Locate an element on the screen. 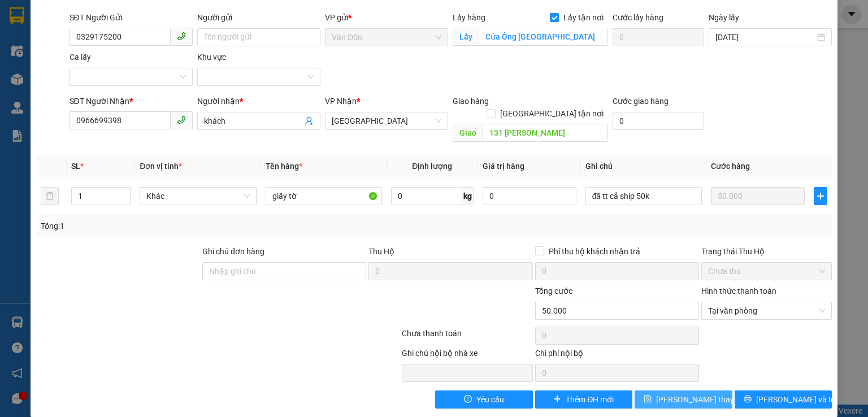 This screenshot has height=417, width=868. span: Tổng cước is located at coordinates (554, 291).